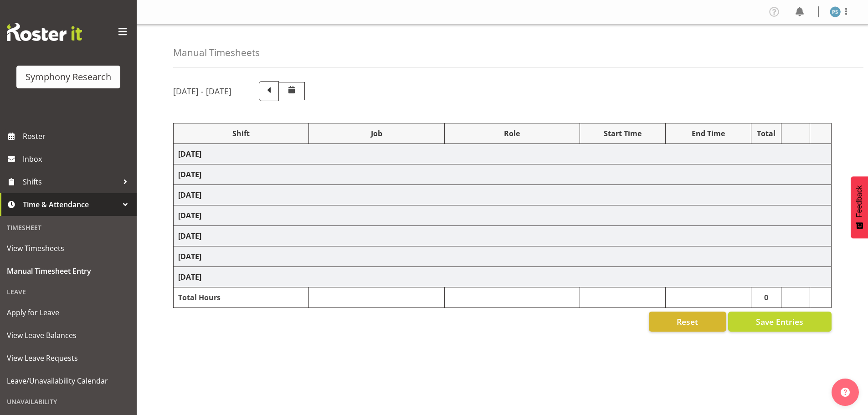 The width and height of the screenshot is (868, 415). I want to click on td: Total Hours, so click(241, 298).